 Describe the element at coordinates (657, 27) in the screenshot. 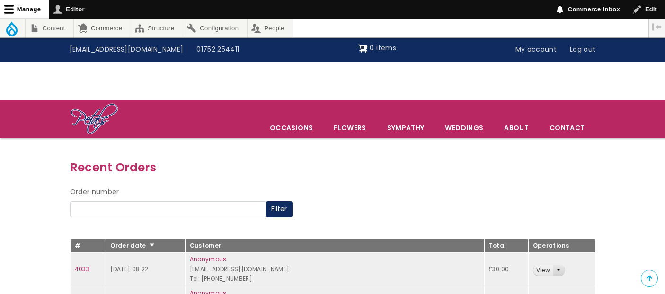

I see `button: Vertical orientation` at that location.